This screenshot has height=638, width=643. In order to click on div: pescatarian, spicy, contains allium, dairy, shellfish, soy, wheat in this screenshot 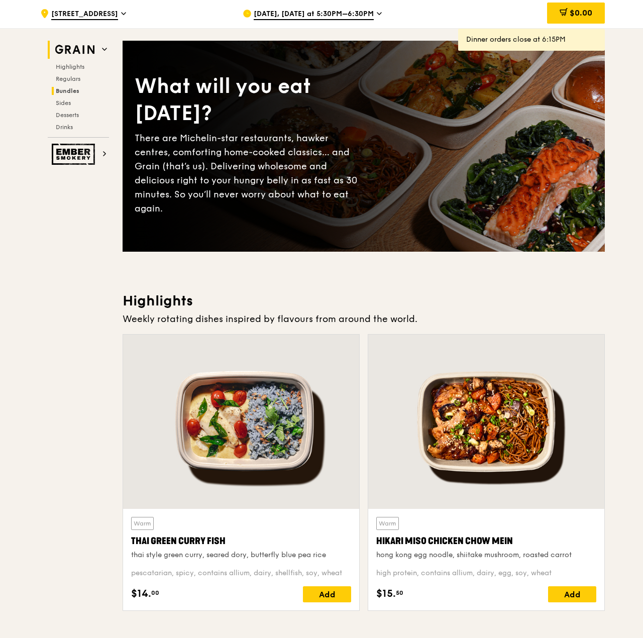, I will do `click(241, 573)`.